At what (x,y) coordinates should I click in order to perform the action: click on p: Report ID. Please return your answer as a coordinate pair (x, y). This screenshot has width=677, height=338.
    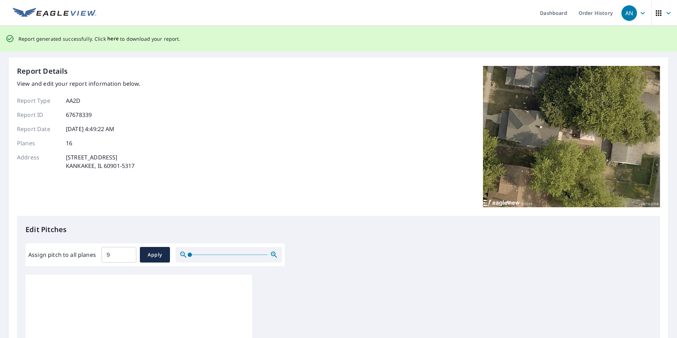
    Looking at the image, I should click on (38, 115).